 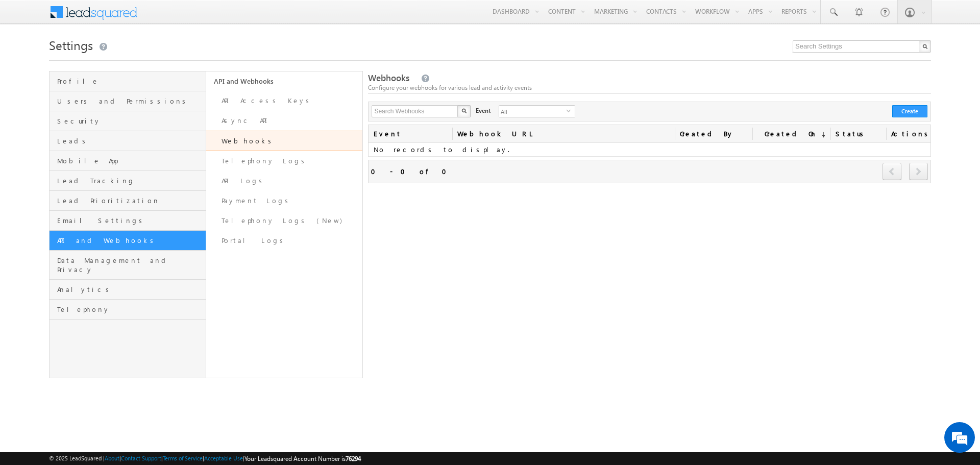 I want to click on a: Security, so click(x=127, y=121).